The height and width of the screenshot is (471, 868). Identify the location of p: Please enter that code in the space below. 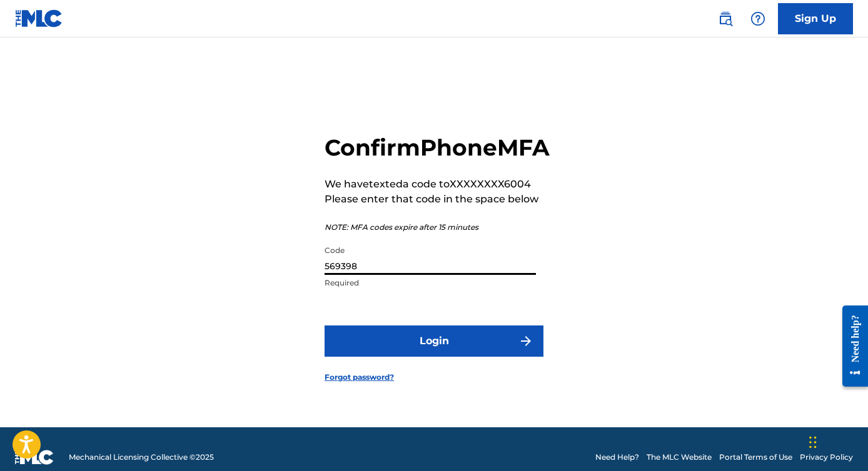
(437, 200).